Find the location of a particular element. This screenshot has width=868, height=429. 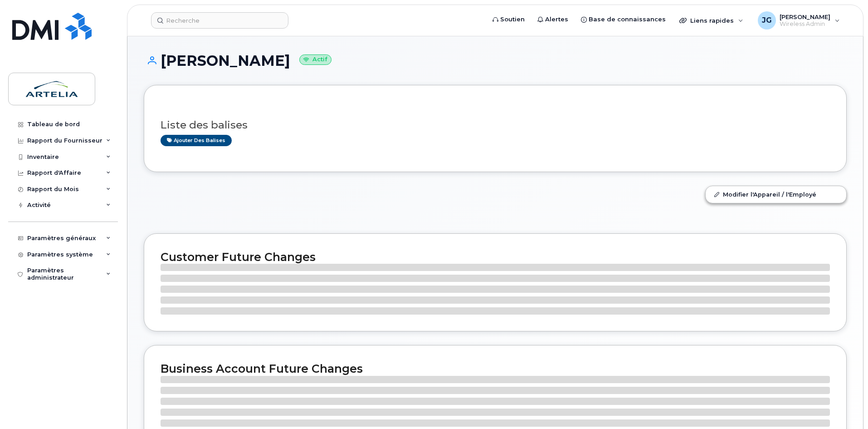

h3: Liste des balises is located at coordinates (495, 125).